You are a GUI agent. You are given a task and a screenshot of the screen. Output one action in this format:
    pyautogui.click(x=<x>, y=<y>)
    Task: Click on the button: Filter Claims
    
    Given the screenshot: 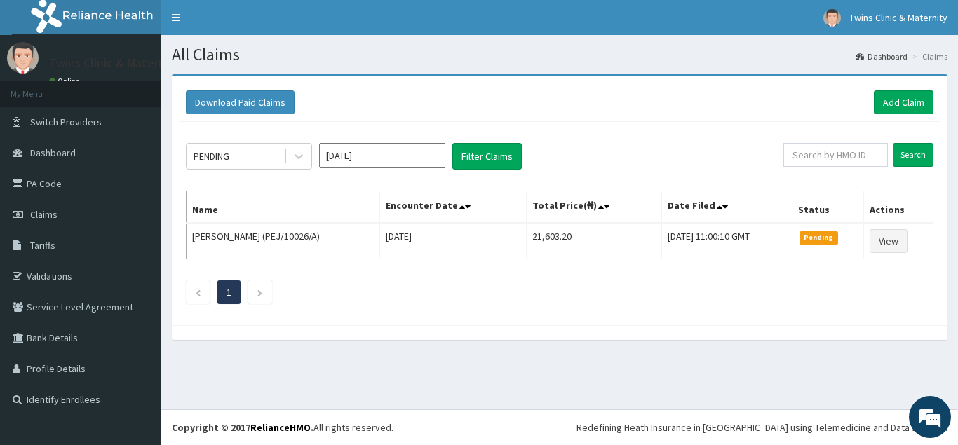 What is the action you would take?
    pyautogui.click(x=487, y=156)
    